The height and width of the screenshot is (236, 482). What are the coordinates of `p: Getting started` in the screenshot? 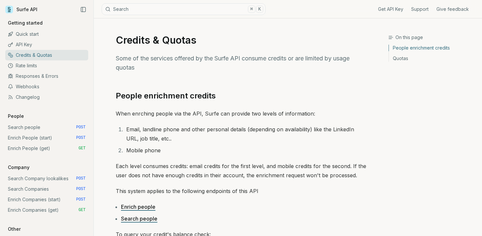 It's located at (25, 23).